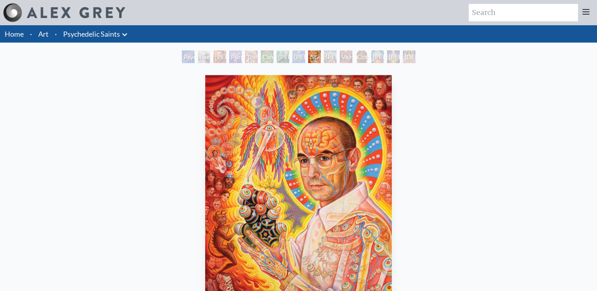  What do you see at coordinates (346, 57) in the screenshot?
I see `div: Vajra Guru` at bounding box center [346, 57].